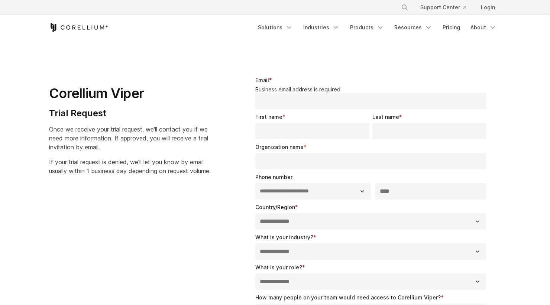 This screenshot has height=305, width=550. Describe the element at coordinates (367, 28) in the screenshot. I see `a: Products` at that location.